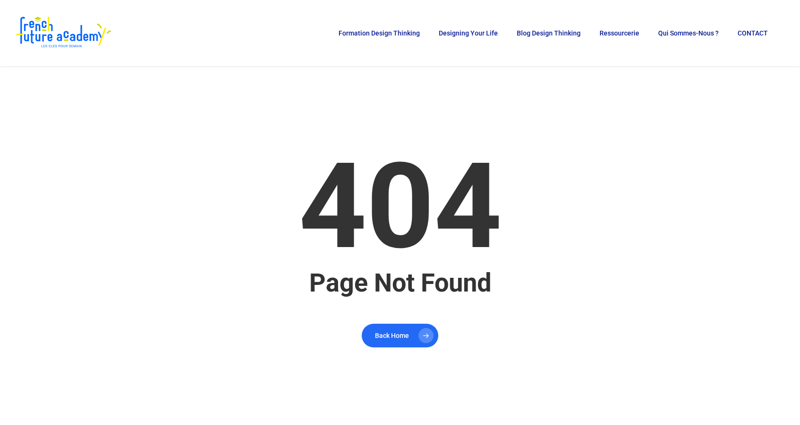  I want to click on a: Back Home, so click(400, 335).